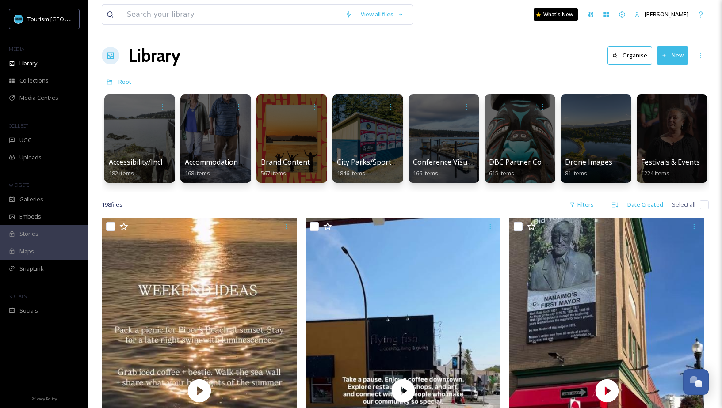 This screenshot has width=722, height=408. Describe the element at coordinates (125, 82) in the screenshot. I see `span: Root` at that location.